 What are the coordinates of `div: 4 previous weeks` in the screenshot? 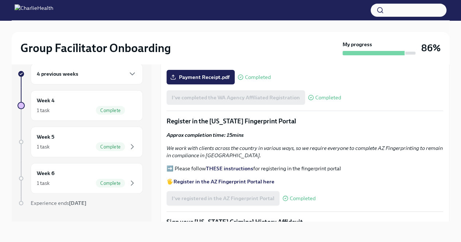 It's located at (87, 74).